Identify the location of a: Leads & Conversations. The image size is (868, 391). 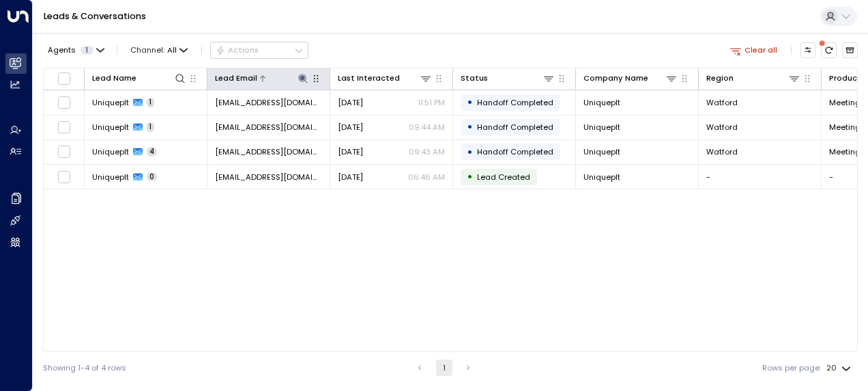
(95, 16).